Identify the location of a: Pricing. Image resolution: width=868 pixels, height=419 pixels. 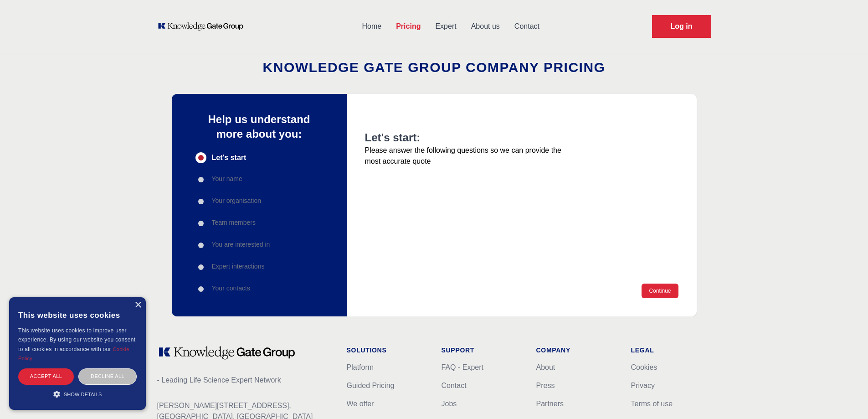
(408, 26).